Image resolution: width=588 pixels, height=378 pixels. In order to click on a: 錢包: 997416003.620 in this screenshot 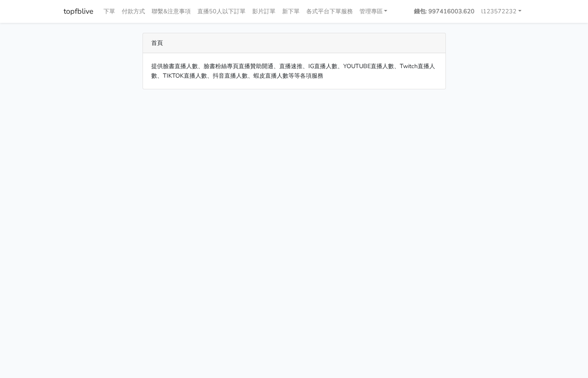, I will do `click(444, 11)`.